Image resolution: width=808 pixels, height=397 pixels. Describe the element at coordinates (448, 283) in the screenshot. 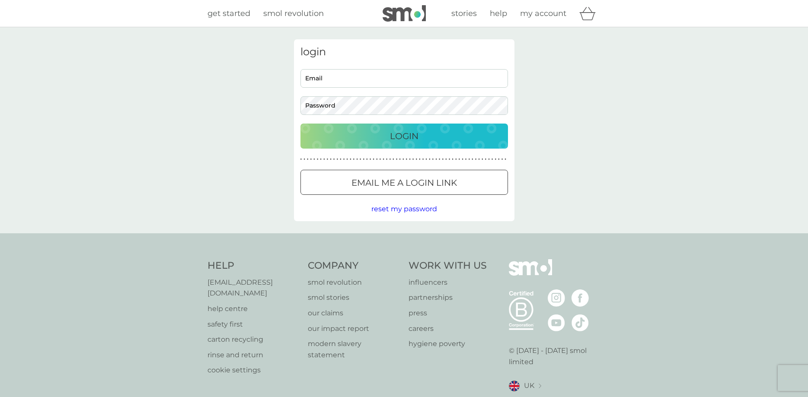

I see `p: influencers` at that location.